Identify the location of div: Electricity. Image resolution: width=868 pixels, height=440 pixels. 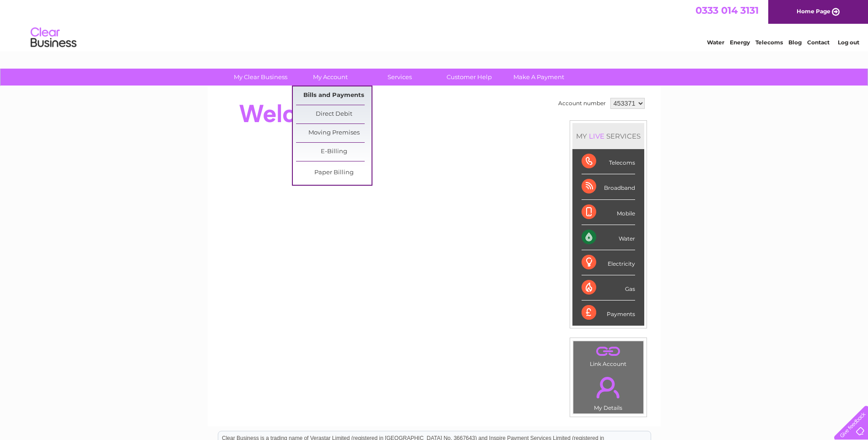
(608, 263).